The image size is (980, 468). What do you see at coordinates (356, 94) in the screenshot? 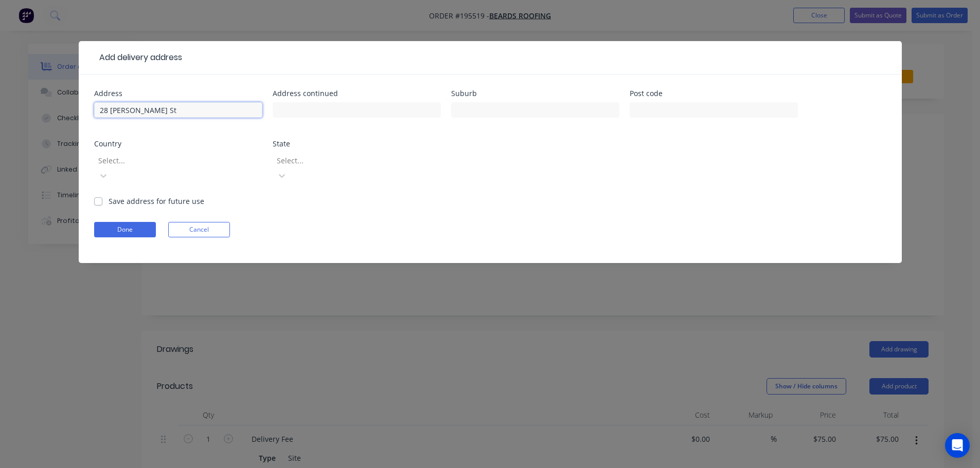
I see `div: Address continued` at bounding box center [356, 94].